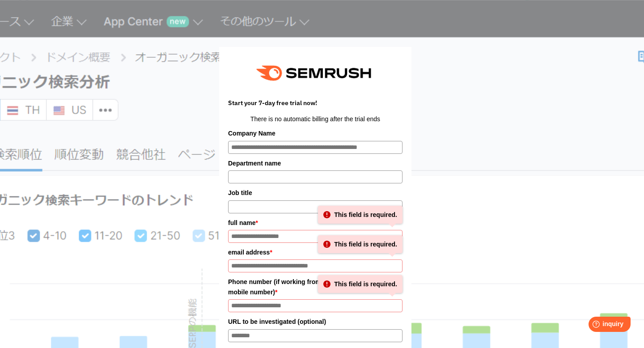 This screenshot has height=348, width=644. Describe the element at coordinates (315, 119) in the screenshot. I see `font: There is no automatic billing after the trial ends` at that location.